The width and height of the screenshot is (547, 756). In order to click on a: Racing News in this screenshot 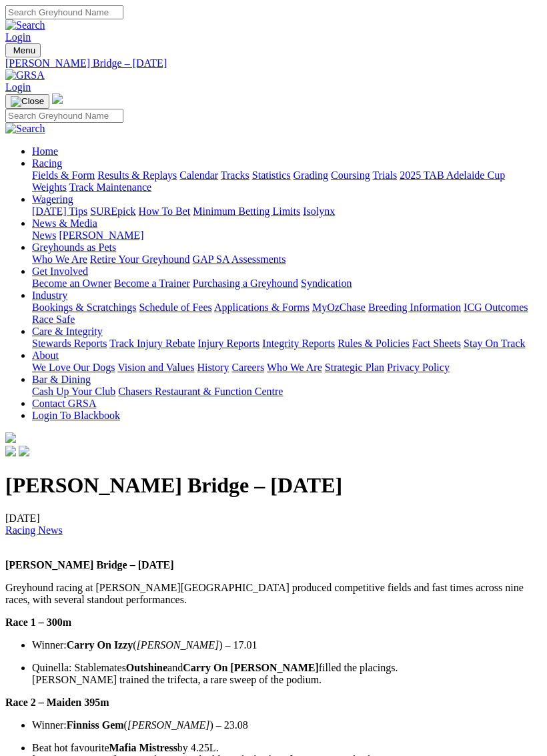, I will do `click(34, 529)`.